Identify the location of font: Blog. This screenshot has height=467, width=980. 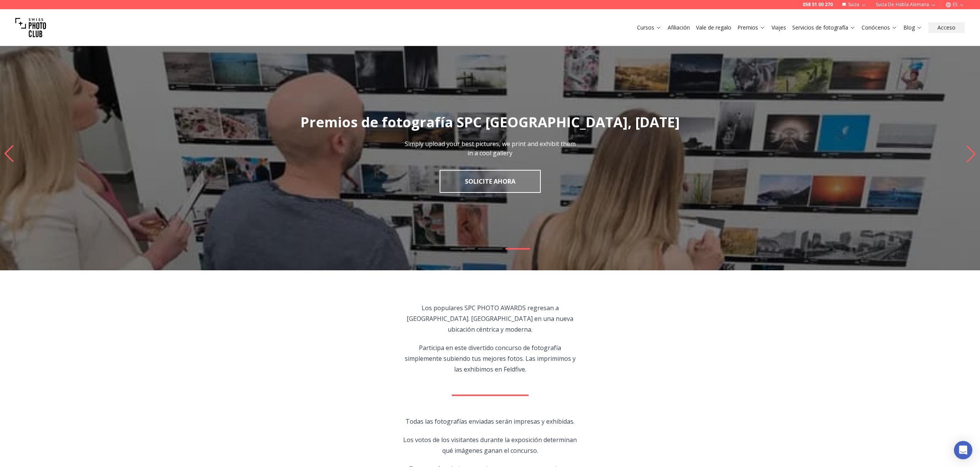
(909, 27).